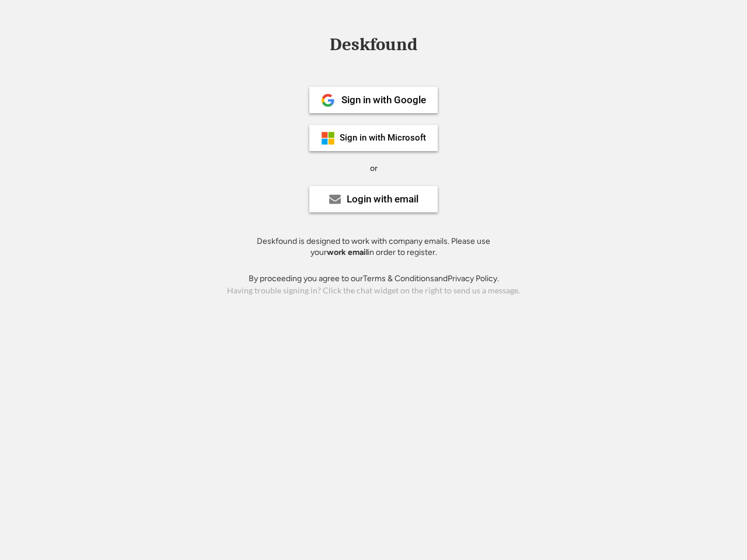 The width and height of the screenshot is (747, 560). I want to click on div: or, so click(373, 169).